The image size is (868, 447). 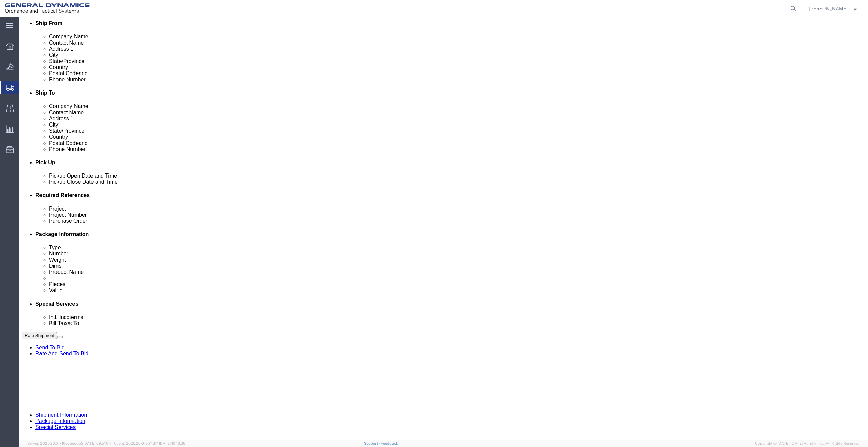 What do you see at coordinates (69, 443) in the screenshot?
I see `span: Server: 2025.20.0-710e05ee653` at bounding box center [69, 443].